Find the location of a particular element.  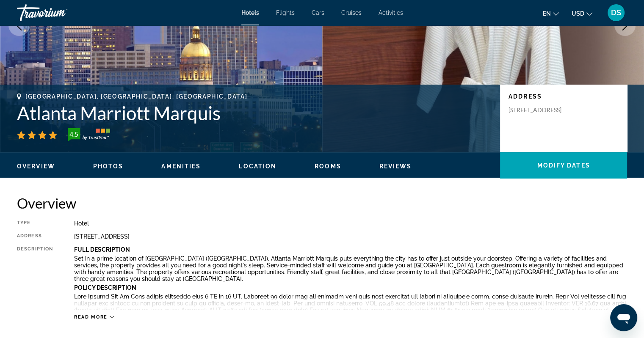

span: Photos is located at coordinates (108, 166).